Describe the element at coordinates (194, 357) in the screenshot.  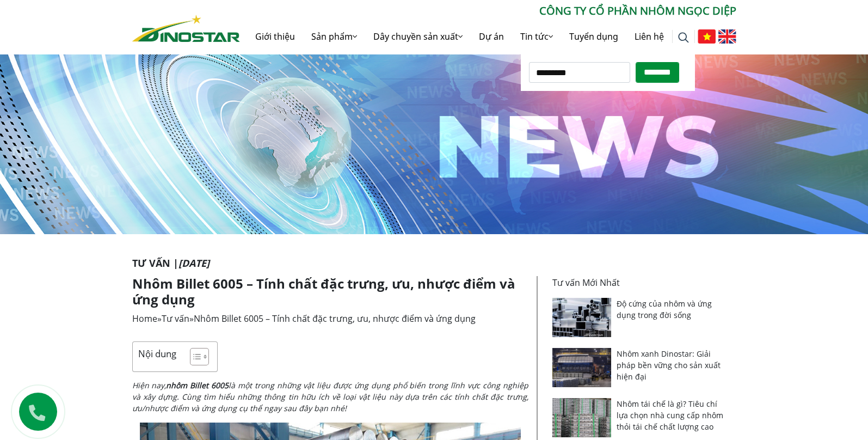
I see `a: Toggle Table of Content` at that location.